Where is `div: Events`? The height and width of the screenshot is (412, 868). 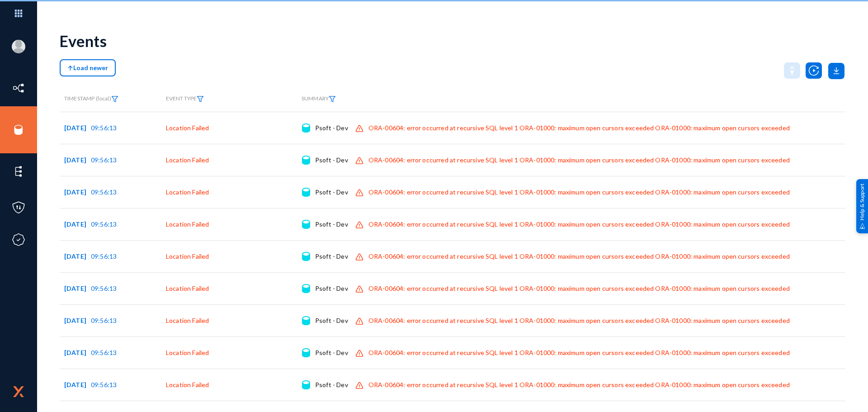
div: Events is located at coordinates (83, 40).